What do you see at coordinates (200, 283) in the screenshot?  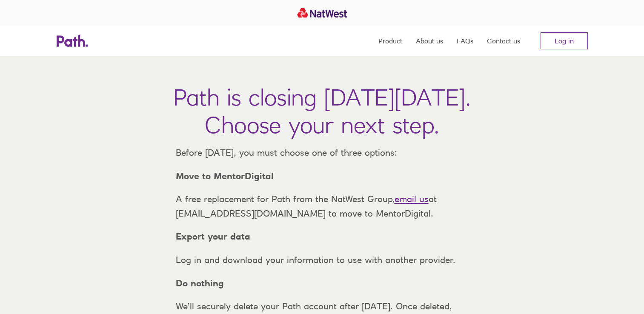 I see `strong: Do nothing` at bounding box center [200, 283].